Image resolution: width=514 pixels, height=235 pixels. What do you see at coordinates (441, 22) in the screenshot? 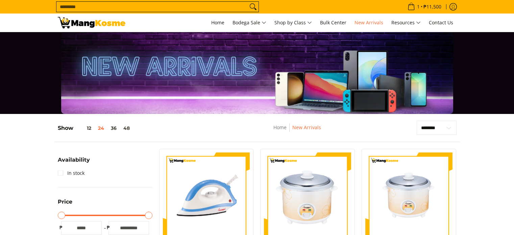
I see `span: Contact Us` at bounding box center [441, 22].